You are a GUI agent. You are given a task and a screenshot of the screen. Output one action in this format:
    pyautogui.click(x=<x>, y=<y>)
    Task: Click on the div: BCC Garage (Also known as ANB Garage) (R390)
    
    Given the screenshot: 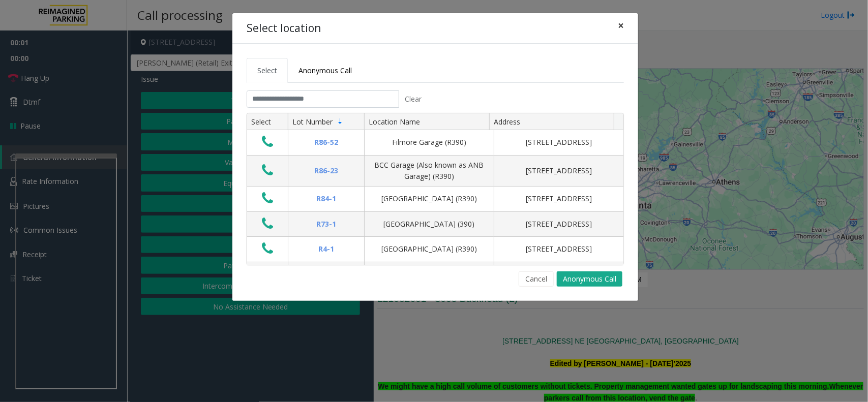 What is the action you would take?
    pyautogui.click(x=429, y=171)
    